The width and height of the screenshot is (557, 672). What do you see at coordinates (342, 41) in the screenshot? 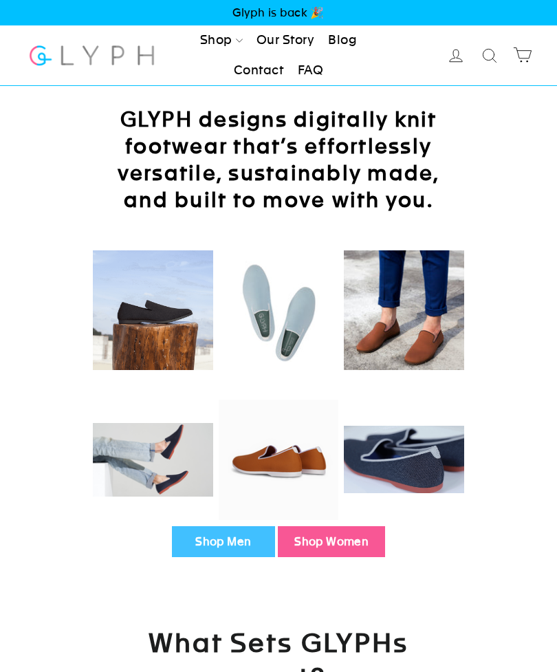
I see `a: Blog` at bounding box center [342, 41].